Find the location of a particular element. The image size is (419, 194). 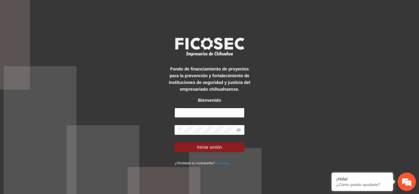

div: ¡Hola! is located at coordinates (362, 179).